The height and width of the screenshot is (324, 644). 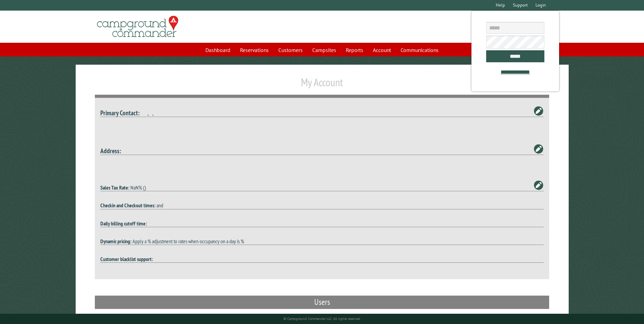 I want to click on a: Reports, so click(x=354, y=50).